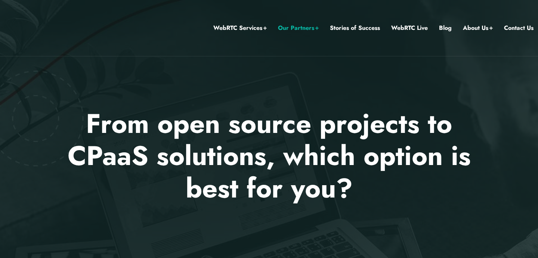  Describe the element at coordinates (518, 28) in the screenshot. I see `a: Contact Us` at that location.